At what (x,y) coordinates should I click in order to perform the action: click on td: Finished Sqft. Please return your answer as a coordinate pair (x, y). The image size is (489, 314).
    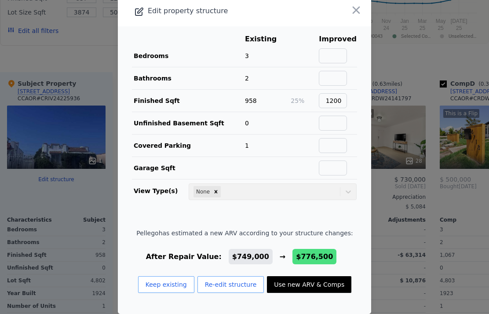
    Looking at the image, I should click on (188, 101).